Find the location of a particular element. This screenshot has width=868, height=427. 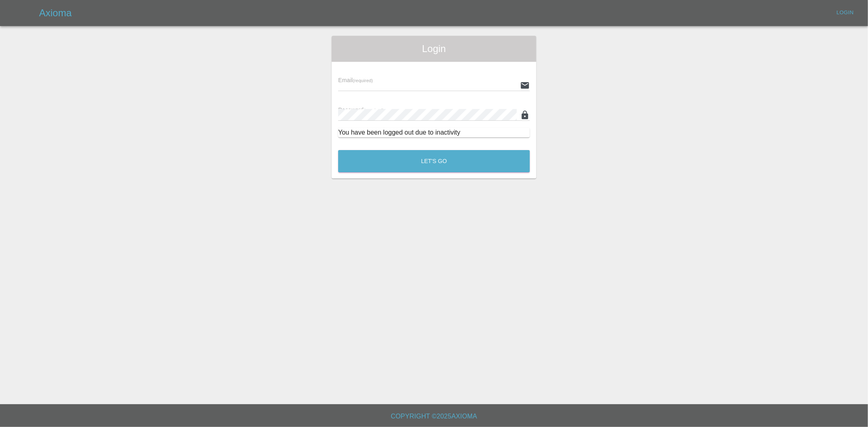

div: You have been logged out due to inactivity is located at coordinates (434, 132).